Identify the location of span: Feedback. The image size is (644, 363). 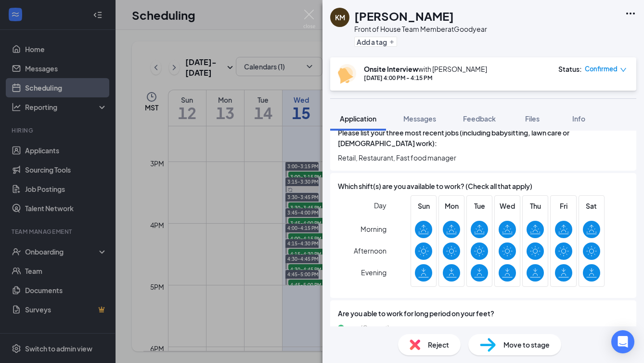
(479, 118).